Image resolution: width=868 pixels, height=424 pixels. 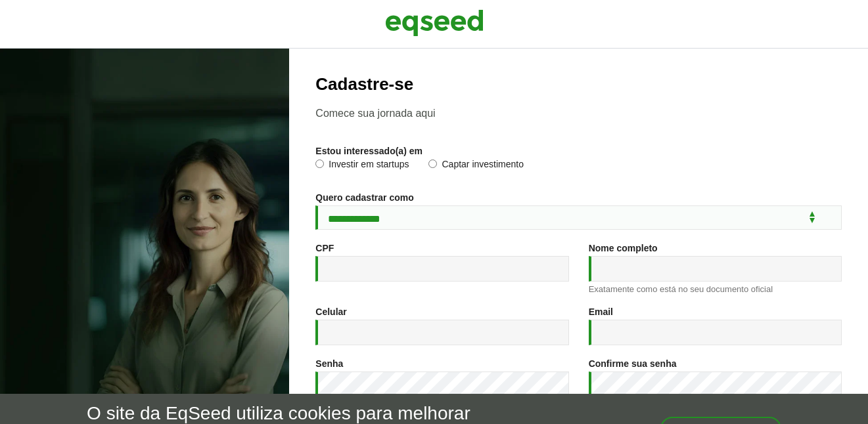 What do you see at coordinates (364, 197) in the screenshot?
I see `label: Quero cadastrar como` at bounding box center [364, 197].